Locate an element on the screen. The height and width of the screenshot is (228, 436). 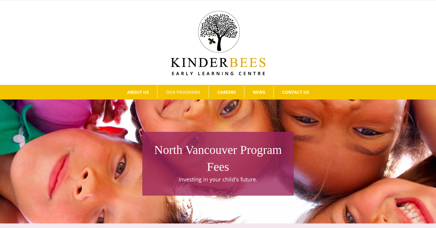
a: CAREERS is located at coordinates (226, 92).